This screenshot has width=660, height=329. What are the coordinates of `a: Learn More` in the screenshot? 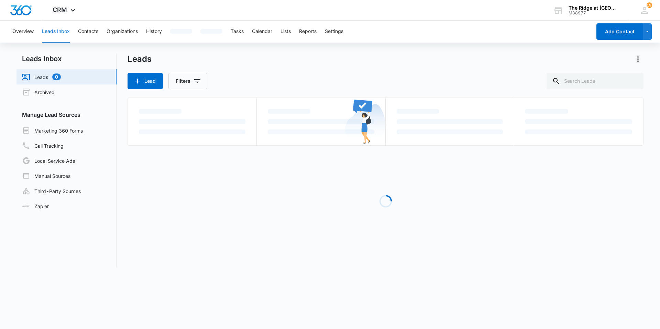 It's located at (79, 47).